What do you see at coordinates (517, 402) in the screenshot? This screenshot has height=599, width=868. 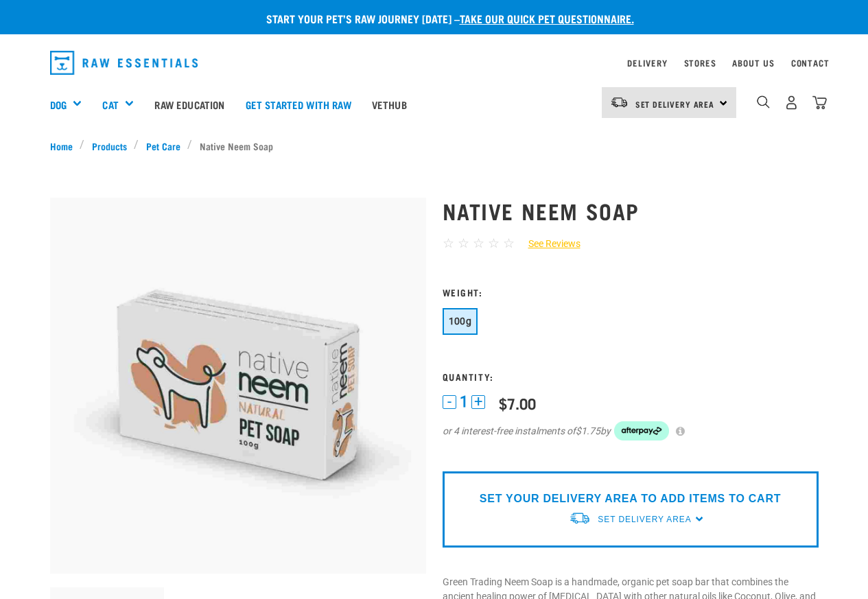 I see `div: $7.00` at bounding box center [517, 402].